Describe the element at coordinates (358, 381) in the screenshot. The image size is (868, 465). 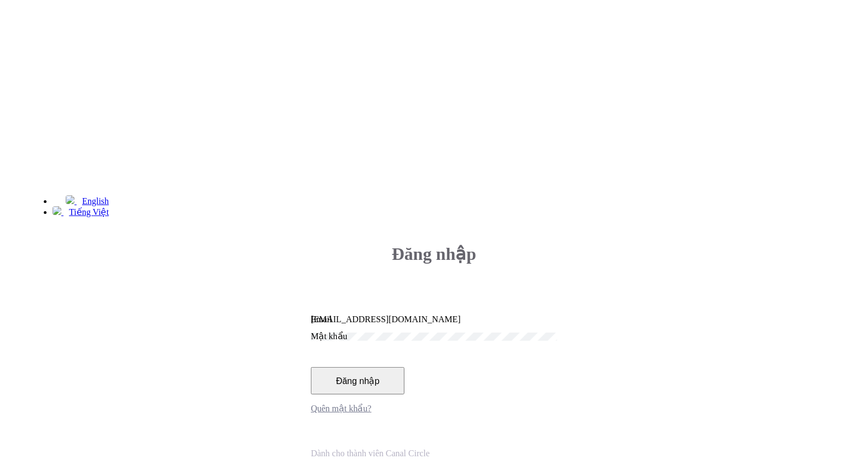
I see `button: Đăng nhập` at that location.